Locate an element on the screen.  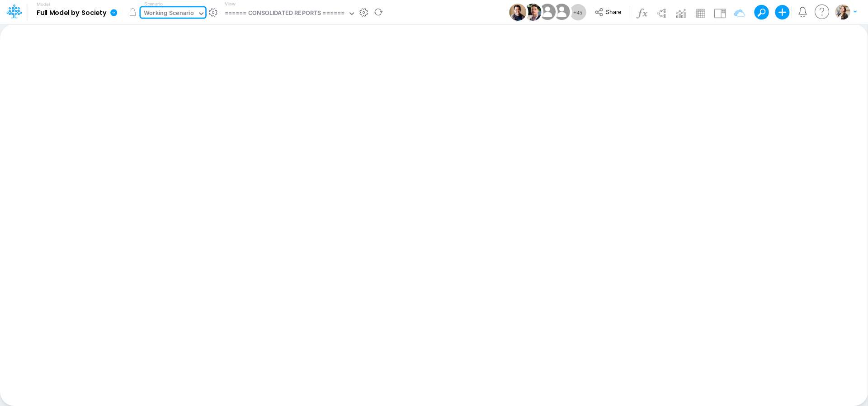
span: Share is located at coordinates (613, 11).